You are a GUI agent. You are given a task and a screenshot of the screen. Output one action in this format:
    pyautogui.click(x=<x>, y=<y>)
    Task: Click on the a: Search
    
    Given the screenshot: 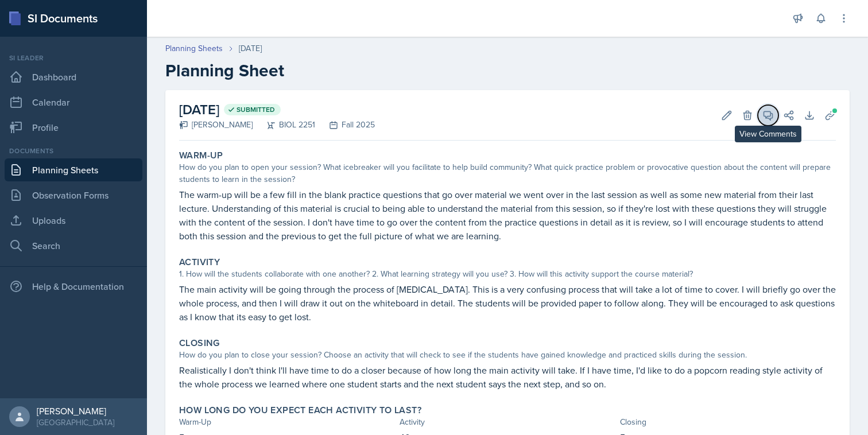 What is the action you would take?
    pyautogui.click(x=74, y=245)
    